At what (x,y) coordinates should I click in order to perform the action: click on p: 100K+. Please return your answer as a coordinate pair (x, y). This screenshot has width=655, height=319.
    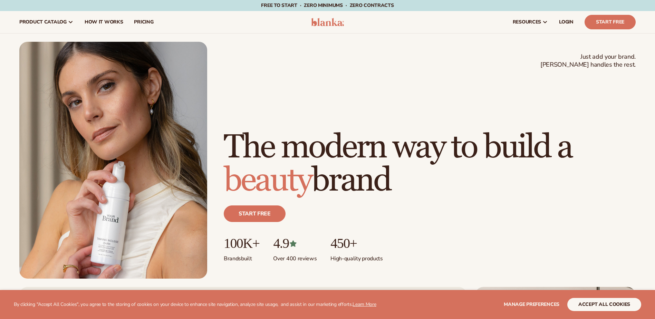
    Looking at the image, I should click on (241, 243).